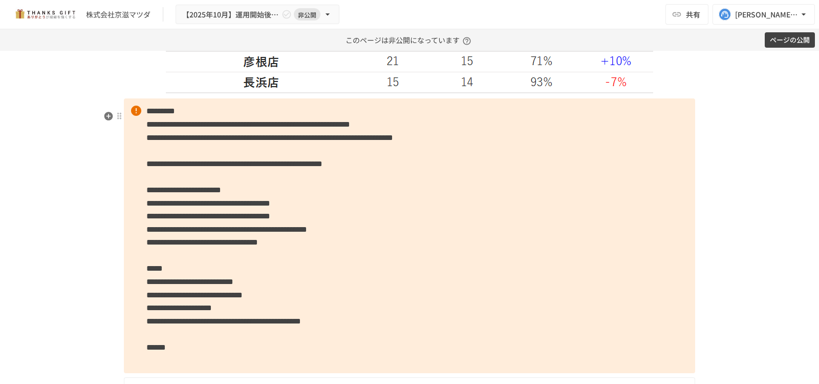  Describe the element at coordinates (790, 40) in the screenshot. I see `button: ページの公開` at that location.